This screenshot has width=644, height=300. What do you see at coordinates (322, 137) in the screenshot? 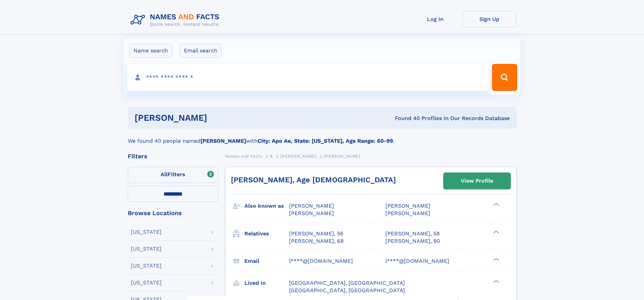
I see `div: We found 40 people named with .` at bounding box center [322, 137].